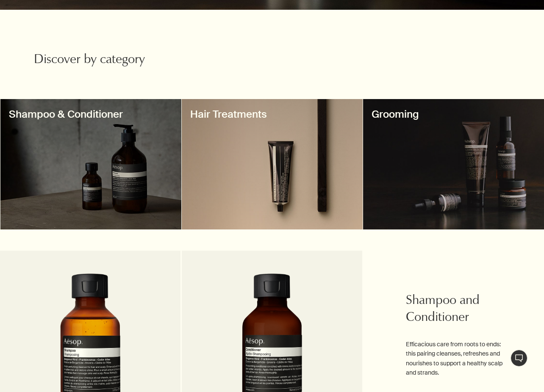 This screenshot has width=544, height=392. What do you see at coordinates (458, 359) in the screenshot?
I see `p: Efficacious care from roots to ends: this pairing cleanses, refreshes and nourishes to support a ...` at bounding box center [458, 359].